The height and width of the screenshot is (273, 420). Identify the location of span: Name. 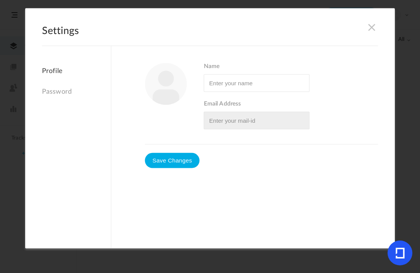
(291, 66).